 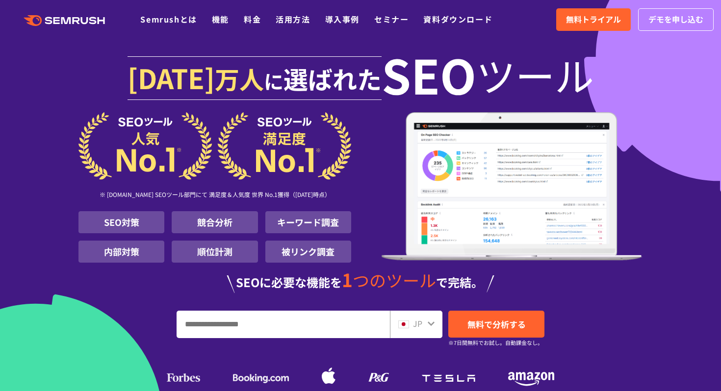 What do you see at coordinates (676, 20) in the screenshot?
I see `span: デモを申し込む` at bounding box center [676, 20].